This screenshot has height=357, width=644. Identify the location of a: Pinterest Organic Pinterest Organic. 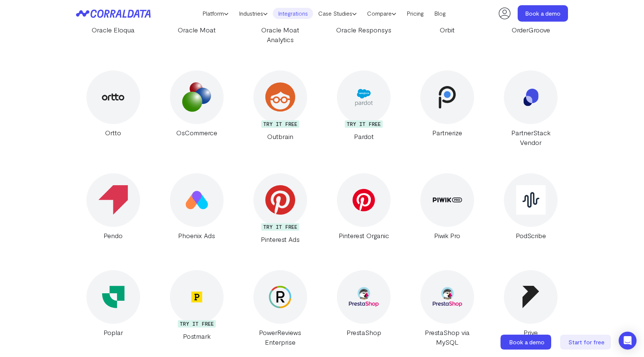
(364, 208).